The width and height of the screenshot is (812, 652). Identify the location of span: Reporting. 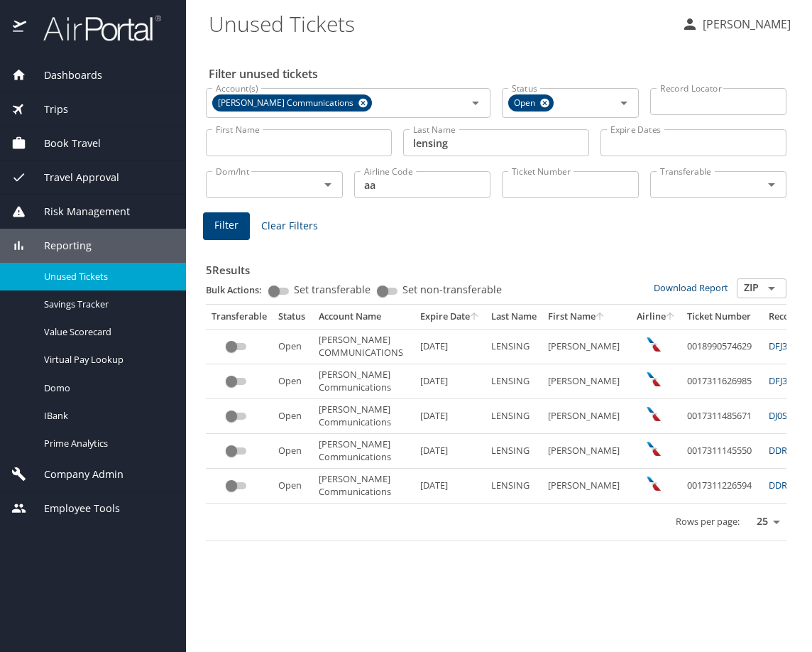
(59, 246).